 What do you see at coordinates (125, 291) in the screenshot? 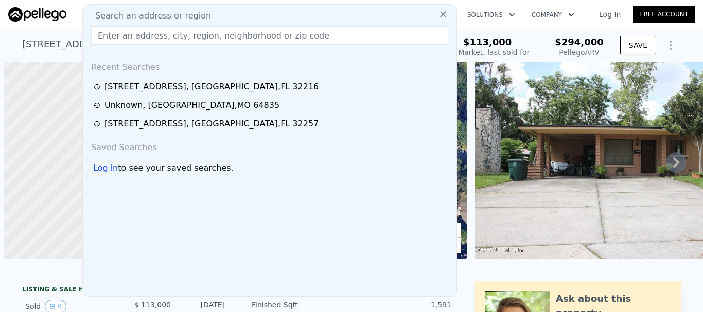
I see `div: LISTING & SALE HISTORY` at bounding box center [125, 291].